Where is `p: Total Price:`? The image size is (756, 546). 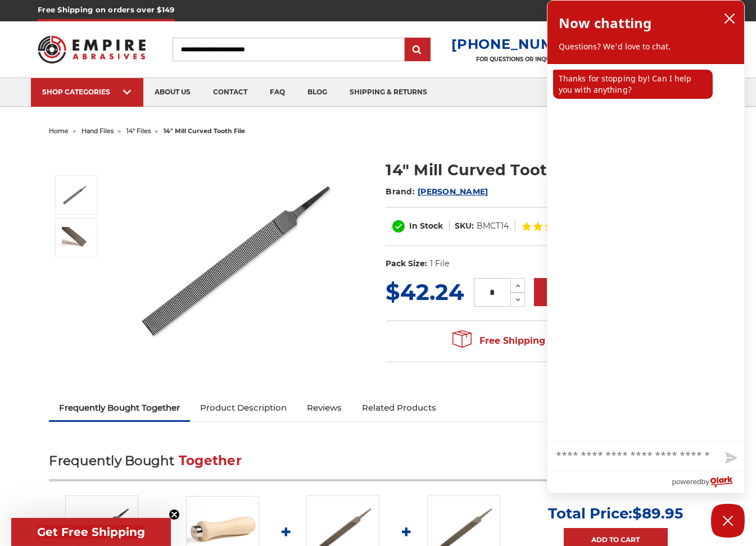 p: Total Price: is located at coordinates (616, 513).